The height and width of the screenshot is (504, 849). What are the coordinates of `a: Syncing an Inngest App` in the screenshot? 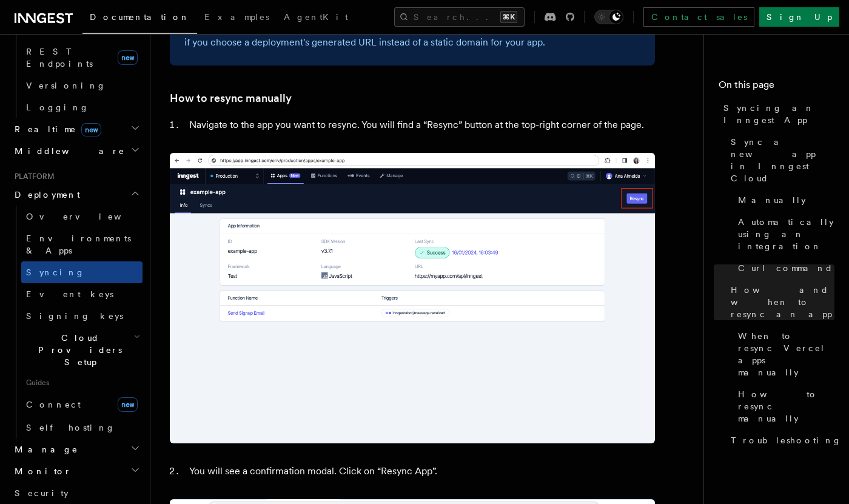 It's located at (776, 114).